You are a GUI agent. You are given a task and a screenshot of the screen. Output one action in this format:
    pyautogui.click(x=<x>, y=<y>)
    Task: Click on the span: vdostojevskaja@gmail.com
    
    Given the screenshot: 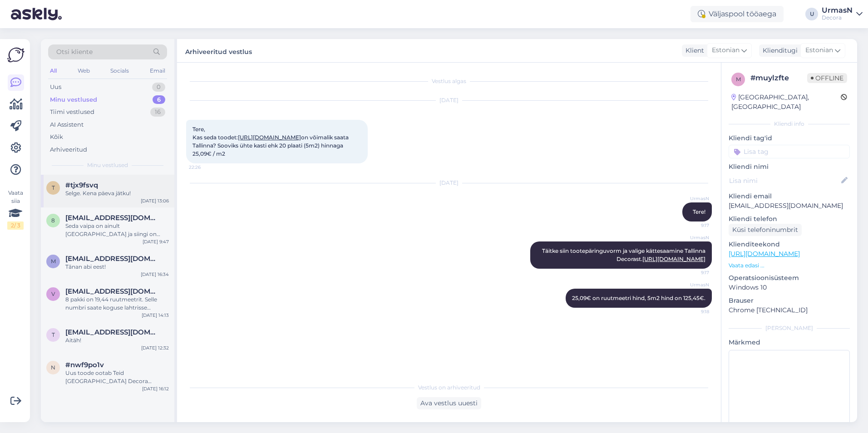 What is the action you would take?
    pyautogui.click(x=112, y=291)
    